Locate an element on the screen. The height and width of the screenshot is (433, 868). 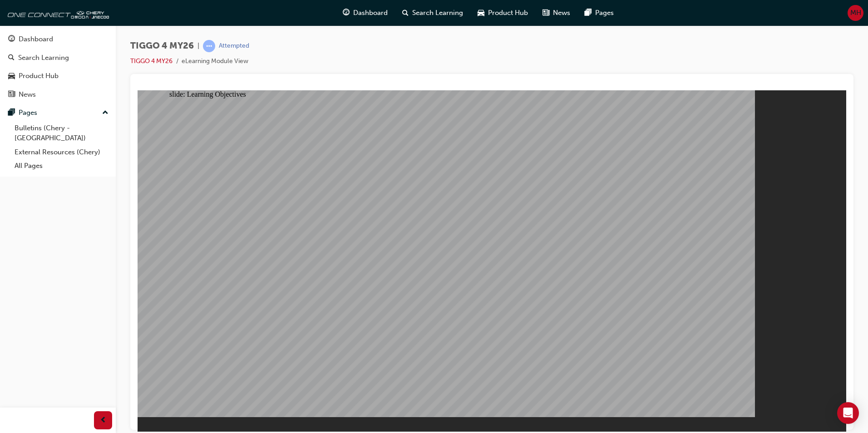
a: news-iconNews is located at coordinates (556, 13).